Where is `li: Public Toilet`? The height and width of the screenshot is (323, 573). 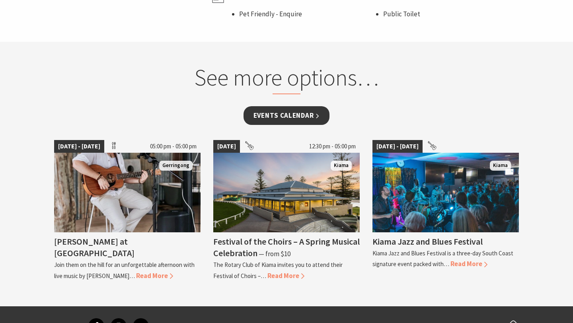 li: Public Toilet is located at coordinates (451, 14).